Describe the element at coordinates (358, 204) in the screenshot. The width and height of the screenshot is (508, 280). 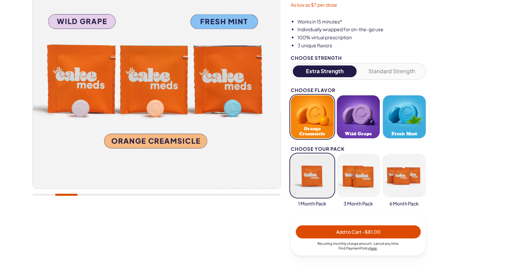
I see `span: 3 Month Pack` at that location.